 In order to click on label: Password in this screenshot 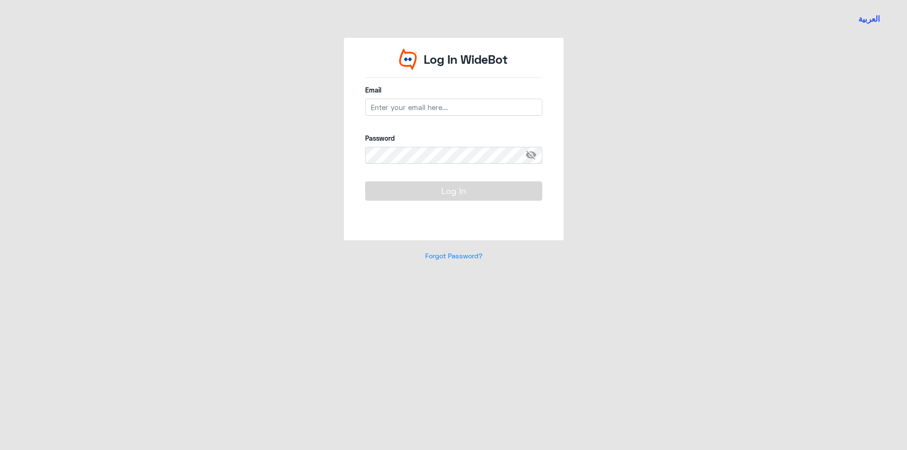, I will do `click(454, 138)`.